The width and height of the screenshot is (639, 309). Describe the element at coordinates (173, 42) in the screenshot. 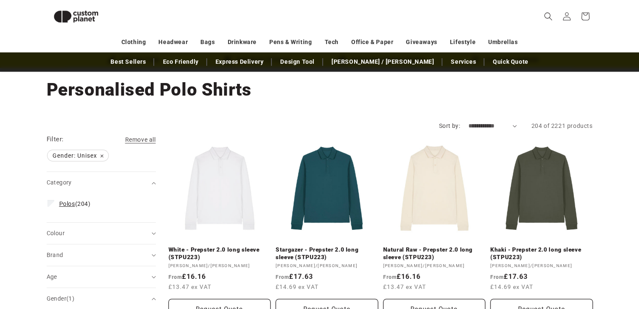

I see `a: Headwear` at that location.